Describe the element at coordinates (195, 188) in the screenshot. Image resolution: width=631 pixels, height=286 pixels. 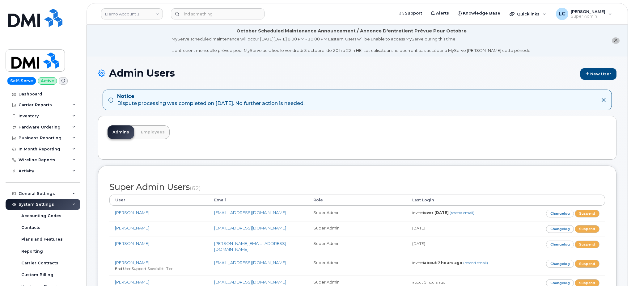
I see `small: (62)` at that location.